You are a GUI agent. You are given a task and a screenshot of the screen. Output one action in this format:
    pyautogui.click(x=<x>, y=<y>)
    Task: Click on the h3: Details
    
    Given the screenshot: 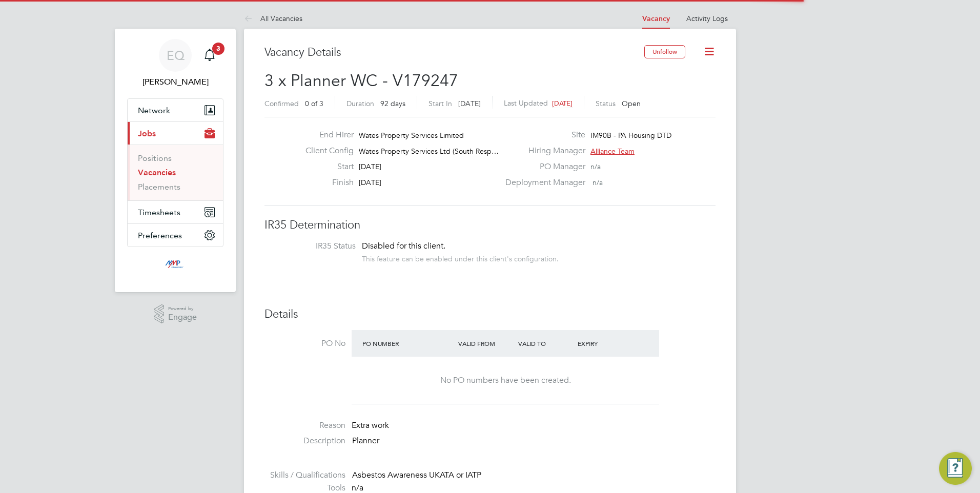 What is the action you would take?
    pyautogui.click(x=490, y=314)
    